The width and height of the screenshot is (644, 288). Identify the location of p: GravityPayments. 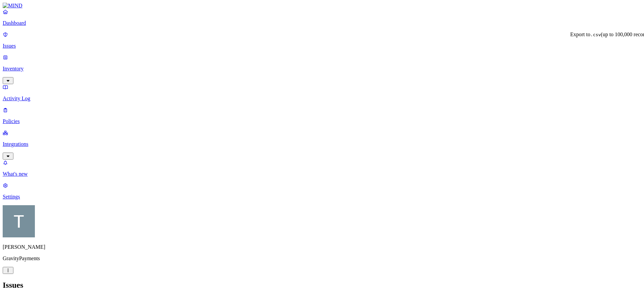
(322, 259).